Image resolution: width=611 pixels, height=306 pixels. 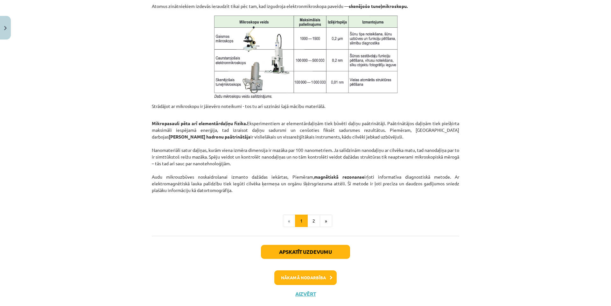 I want to click on strong: arī elementārdaļiņu fizika., so click(x=219, y=123).